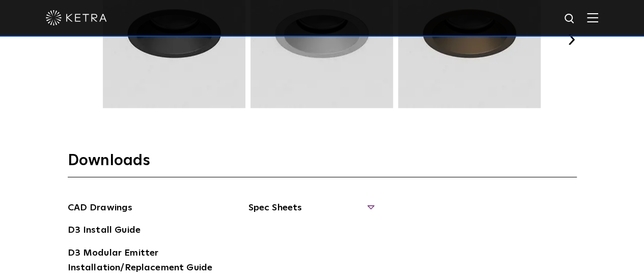  Describe the element at coordinates (104, 232) in the screenshot. I see `a: D3 Install Guide` at that location.